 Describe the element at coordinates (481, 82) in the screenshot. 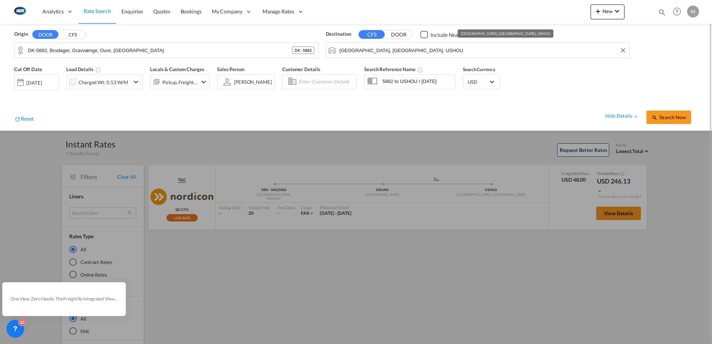

I see `md-select: Select Currency: $ USDUnited States Dollar` at that location.